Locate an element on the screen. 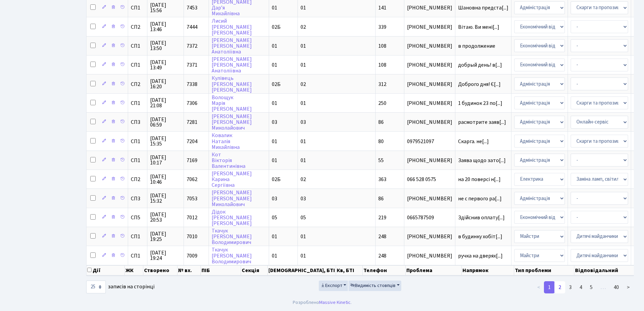  div: Розроблено . is located at coordinates (322, 302).